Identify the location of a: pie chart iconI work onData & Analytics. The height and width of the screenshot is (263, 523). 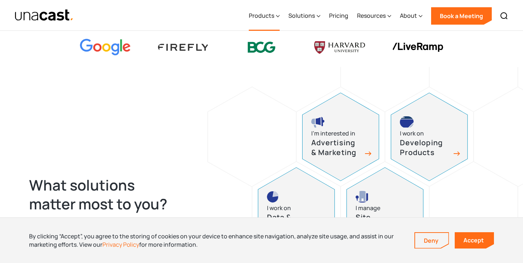
(296, 212).